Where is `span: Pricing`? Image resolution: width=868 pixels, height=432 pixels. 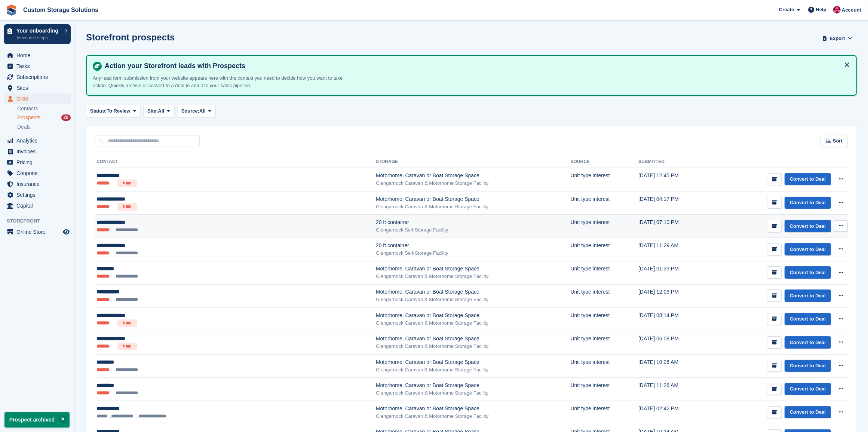 span: Pricing is located at coordinates (39, 162).